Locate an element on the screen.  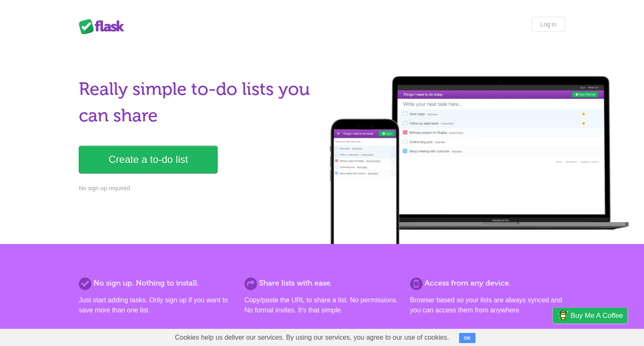
a: Log in is located at coordinates (549, 24).